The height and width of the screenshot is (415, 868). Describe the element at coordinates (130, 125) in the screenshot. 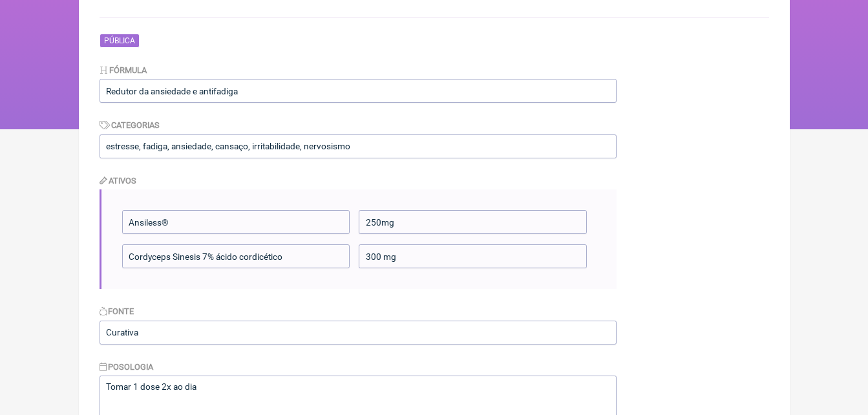

I see `label: Categorias` at that location.